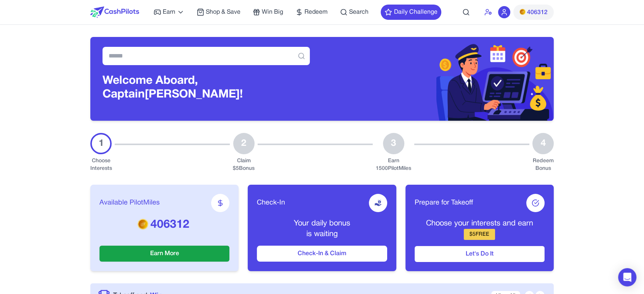 The height and width of the screenshot is (294, 644). What do you see at coordinates (115, 12) in the screenshot?
I see `a: CashPilots Logo` at bounding box center [115, 12].